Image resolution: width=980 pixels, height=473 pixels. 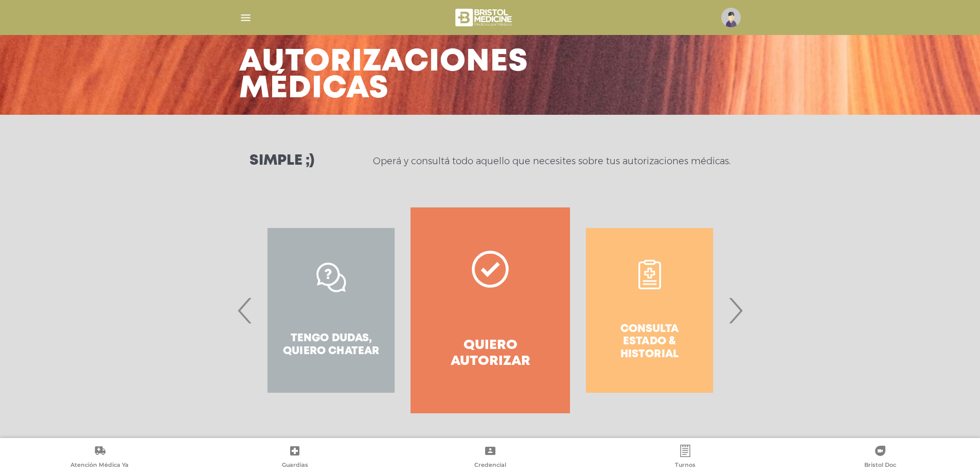 I want to click on img: bristol-medicine-blanco.png, so click(x=484, y=17).